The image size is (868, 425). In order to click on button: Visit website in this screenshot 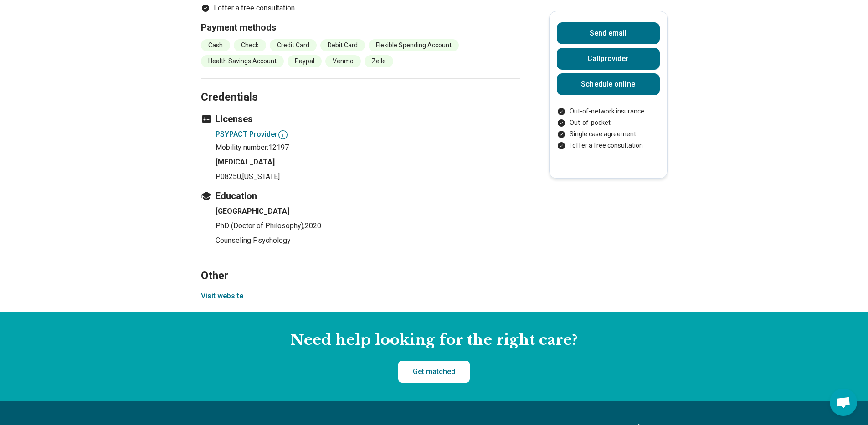, I will do `click(222, 296)`.